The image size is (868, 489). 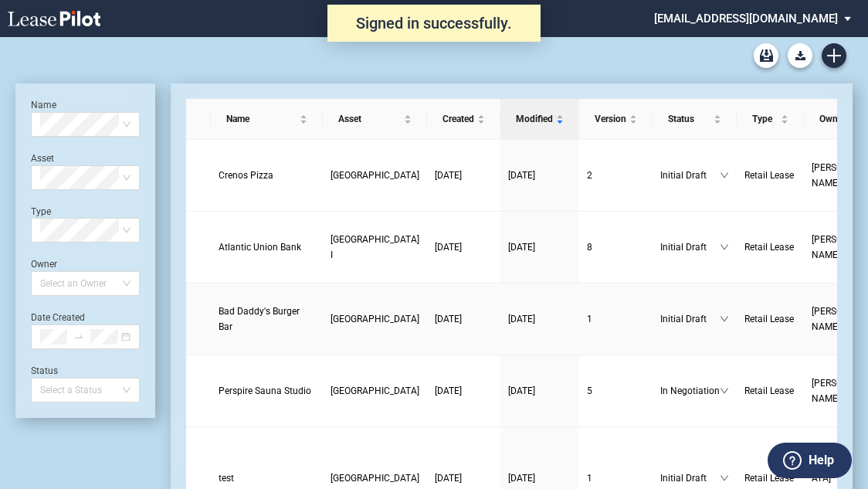 What do you see at coordinates (616, 175) in the screenshot?
I see `a: 2` at bounding box center [616, 175].